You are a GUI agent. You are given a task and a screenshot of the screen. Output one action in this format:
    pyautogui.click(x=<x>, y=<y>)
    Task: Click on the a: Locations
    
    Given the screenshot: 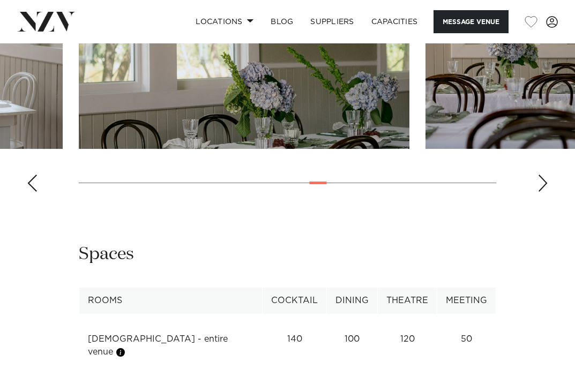 What is the action you would take?
    pyautogui.click(x=225, y=22)
    